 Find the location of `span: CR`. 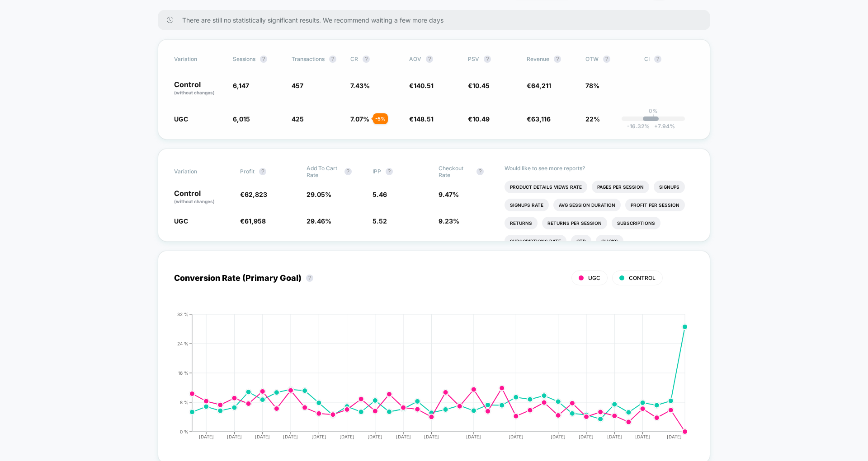

span: CR is located at coordinates (354, 59).